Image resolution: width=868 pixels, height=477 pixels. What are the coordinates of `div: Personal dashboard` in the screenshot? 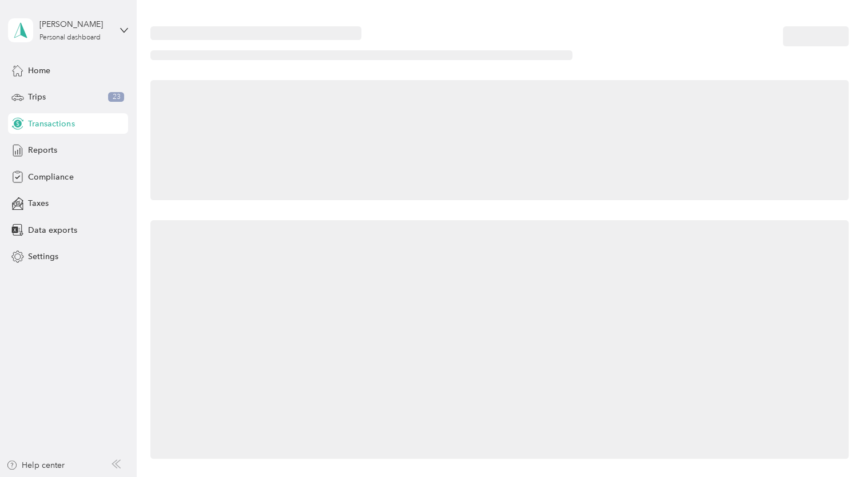 It's located at (70, 38).